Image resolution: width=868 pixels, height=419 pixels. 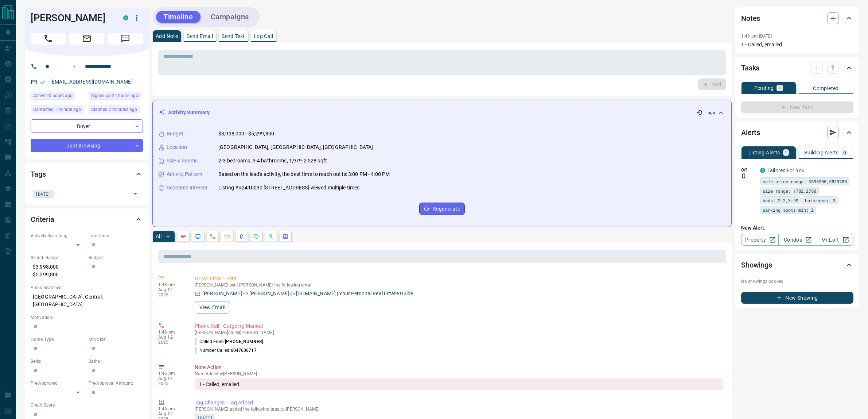 I want to click on span: Signed up 21 hours ago, so click(x=115, y=96).